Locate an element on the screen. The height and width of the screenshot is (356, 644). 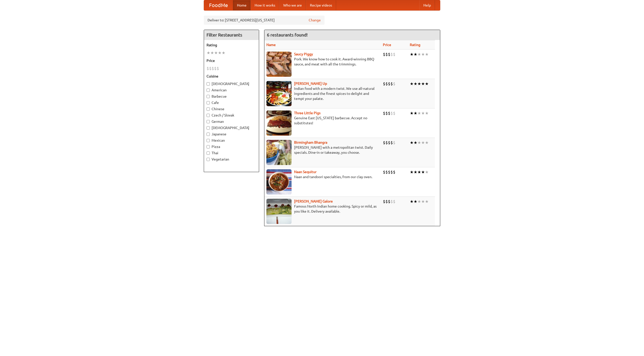
ng-pluralize: 6 restaurants found! is located at coordinates (288, 35).